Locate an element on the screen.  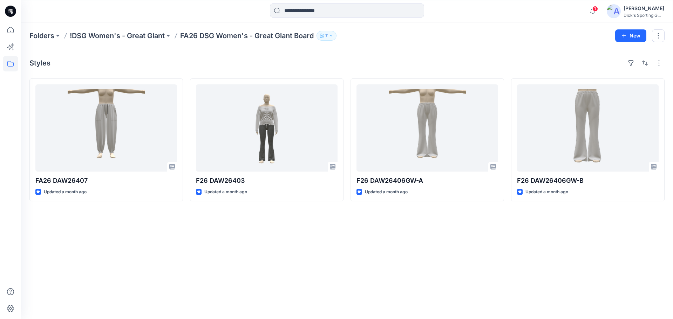
h4: Styles is located at coordinates (40, 63).